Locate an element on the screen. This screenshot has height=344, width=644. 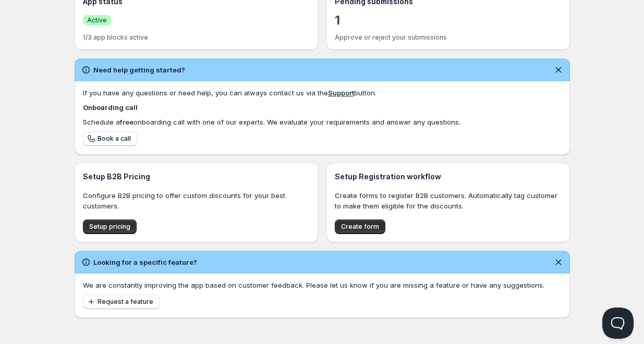
a: 1 is located at coordinates (337, 21).